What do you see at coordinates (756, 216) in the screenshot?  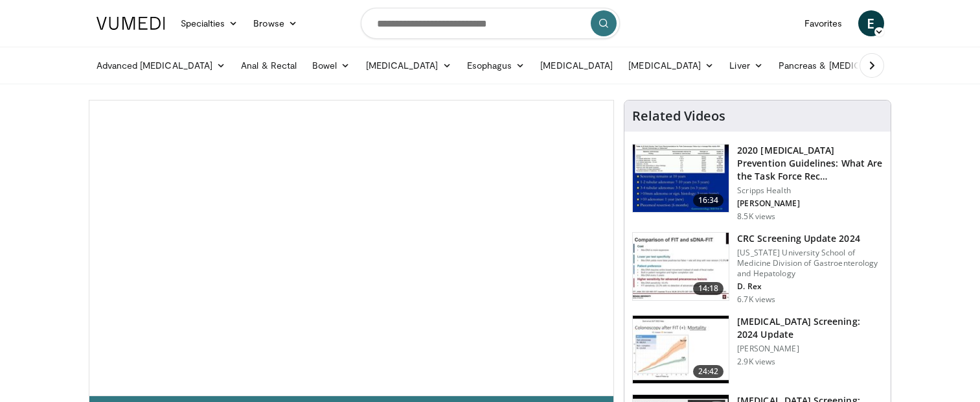 I see `p: 8.5K views` at bounding box center [756, 216].